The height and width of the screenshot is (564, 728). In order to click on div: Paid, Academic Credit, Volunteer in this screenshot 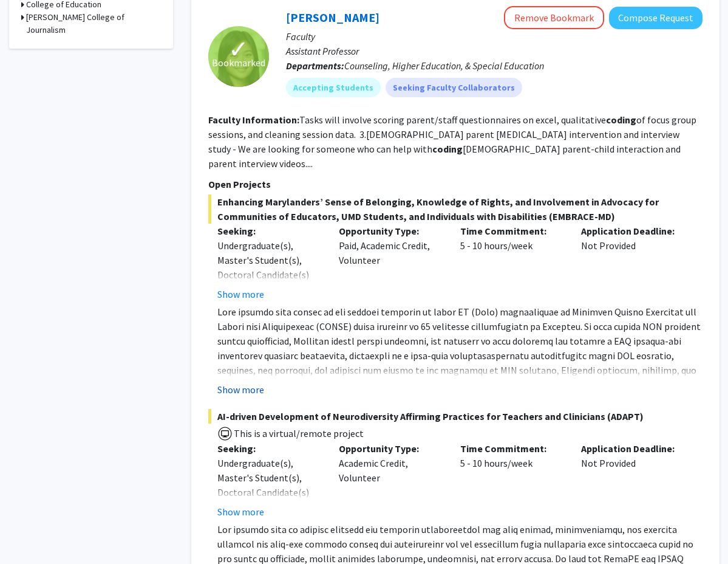, I will do `click(391, 262)`.